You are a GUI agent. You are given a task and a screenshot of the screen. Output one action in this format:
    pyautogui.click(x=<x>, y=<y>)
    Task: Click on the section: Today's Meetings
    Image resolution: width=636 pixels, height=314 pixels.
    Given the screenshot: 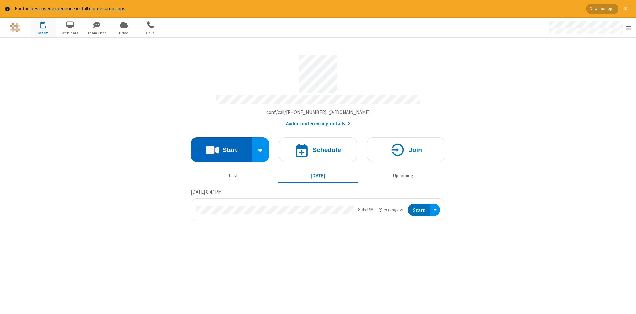 What is the action you would take?
    pyautogui.click(x=318, y=205)
    